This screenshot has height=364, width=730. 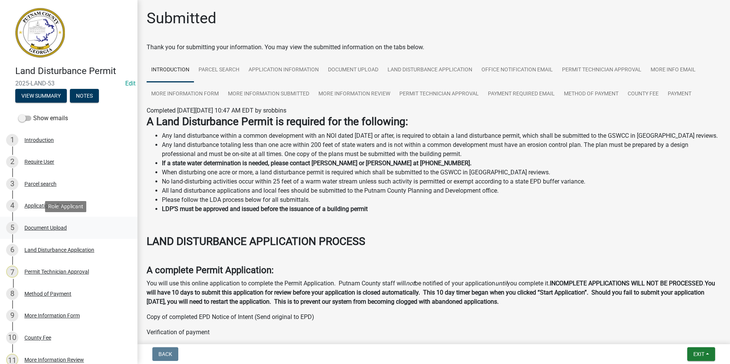 I want to click on wm-modal-confirm: Summary, so click(x=41, y=96).